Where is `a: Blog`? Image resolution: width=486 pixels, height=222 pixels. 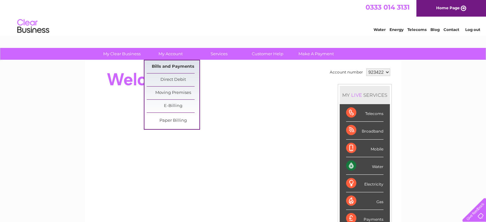 a: Blog is located at coordinates (435, 29).